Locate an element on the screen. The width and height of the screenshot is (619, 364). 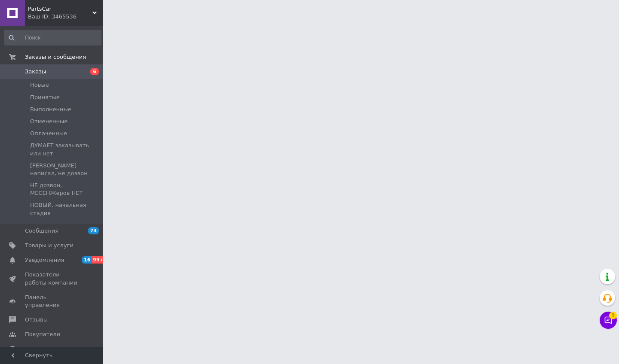
span: Каталог ProSale is located at coordinates (48, 350).